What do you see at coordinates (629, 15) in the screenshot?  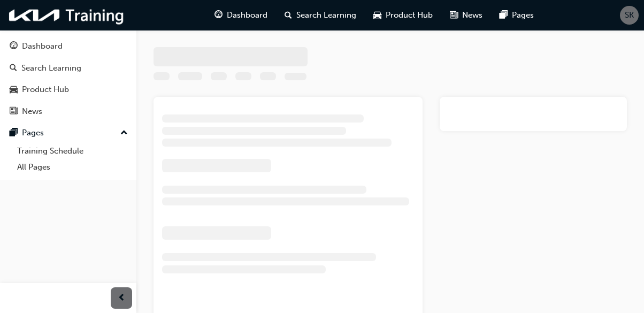 I see `span: SK` at bounding box center [629, 15].